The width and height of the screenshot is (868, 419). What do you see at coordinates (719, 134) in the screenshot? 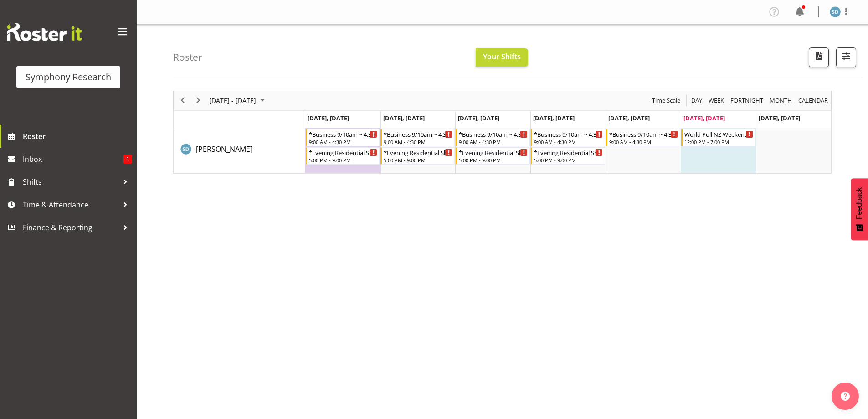
I see `div: World Poll NZ Weekends` at bounding box center [719, 134].